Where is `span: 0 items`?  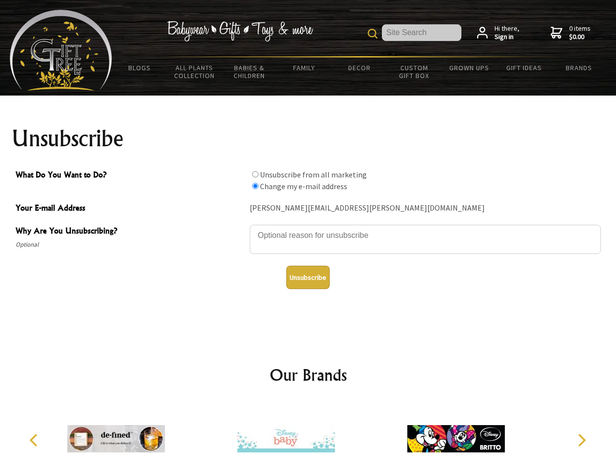
span: 0 items is located at coordinates (580, 33).